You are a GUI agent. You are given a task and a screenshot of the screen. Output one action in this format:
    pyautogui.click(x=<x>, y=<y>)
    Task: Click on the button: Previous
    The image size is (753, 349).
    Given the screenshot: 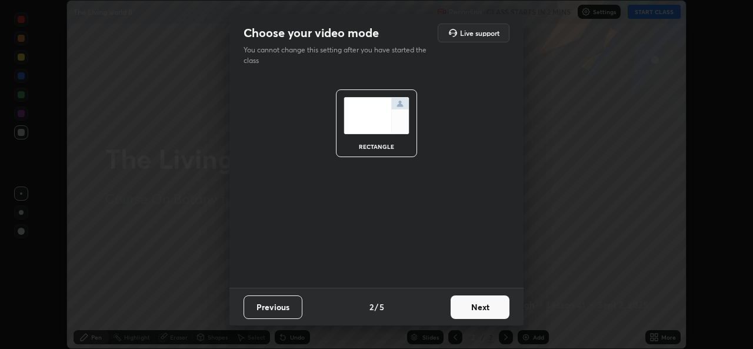 What is the action you would take?
    pyautogui.click(x=273, y=307)
    